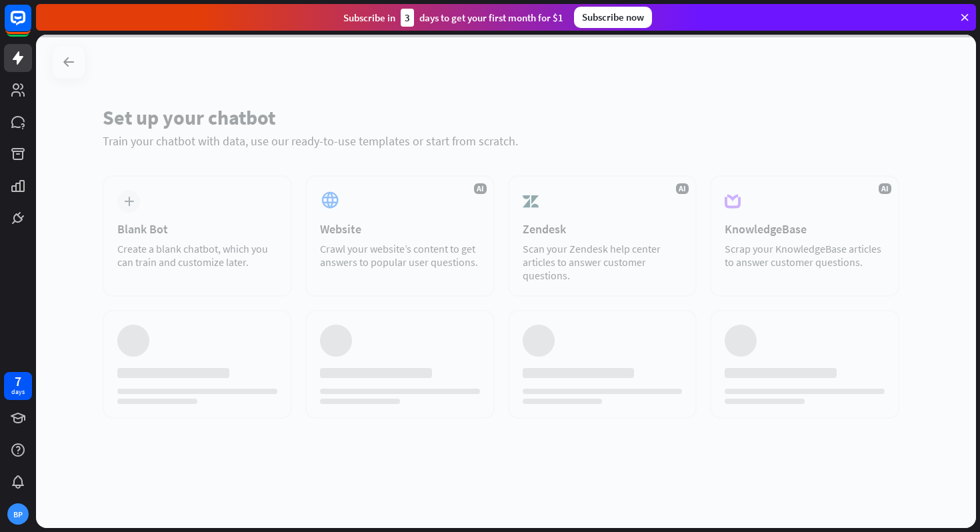 This screenshot has height=532, width=980. What do you see at coordinates (18, 381) in the screenshot?
I see `div: 7` at bounding box center [18, 381].